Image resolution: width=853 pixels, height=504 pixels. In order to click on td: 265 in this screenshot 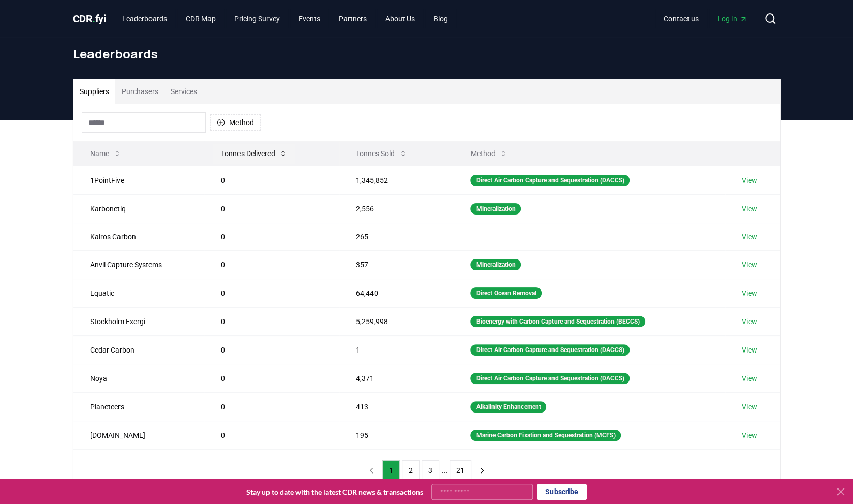, I will do `click(396, 237)`.